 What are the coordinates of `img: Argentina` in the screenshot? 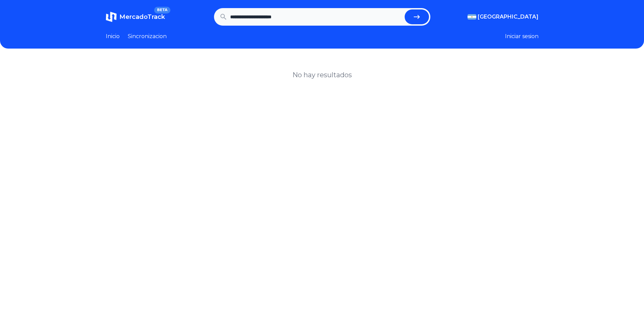 It's located at (472, 17).